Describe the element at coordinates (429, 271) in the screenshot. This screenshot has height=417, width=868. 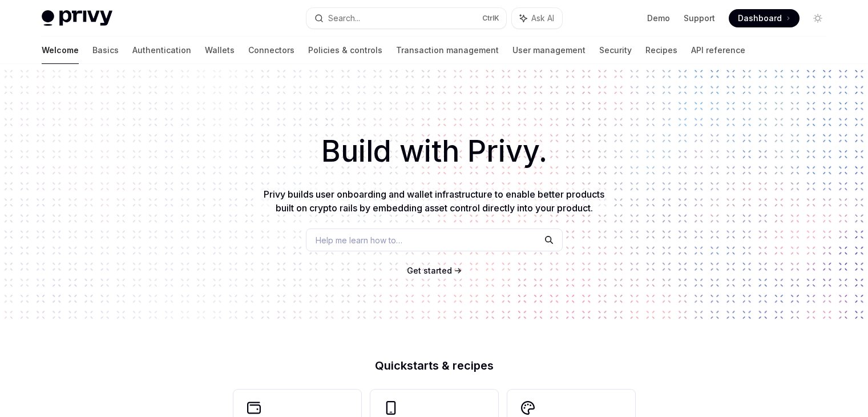
I see `a: Get started` at that location.